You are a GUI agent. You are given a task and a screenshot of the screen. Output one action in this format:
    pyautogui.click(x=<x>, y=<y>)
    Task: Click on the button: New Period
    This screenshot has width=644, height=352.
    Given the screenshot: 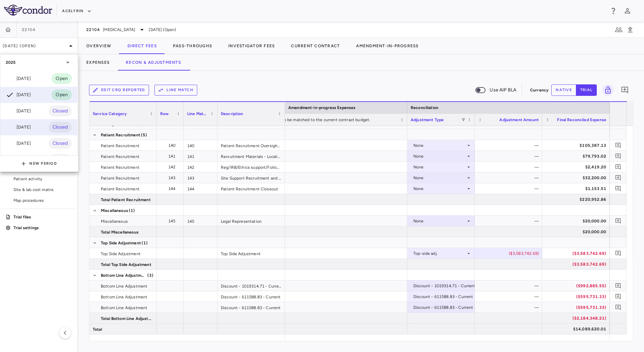 What is the action you would take?
    pyautogui.click(x=39, y=164)
    